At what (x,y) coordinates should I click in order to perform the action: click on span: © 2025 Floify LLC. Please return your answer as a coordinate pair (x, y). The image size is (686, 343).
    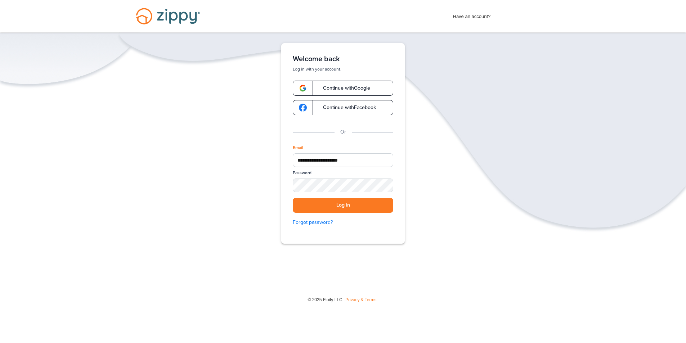
    Looking at the image, I should click on (325, 300).